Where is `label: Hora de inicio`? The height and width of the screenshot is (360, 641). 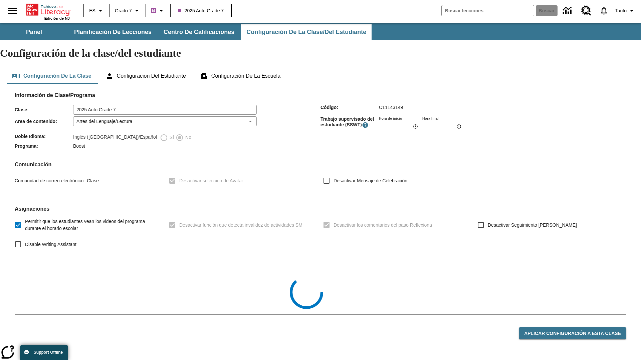 label: Hora de inicio is located at coordinates (390, 118).